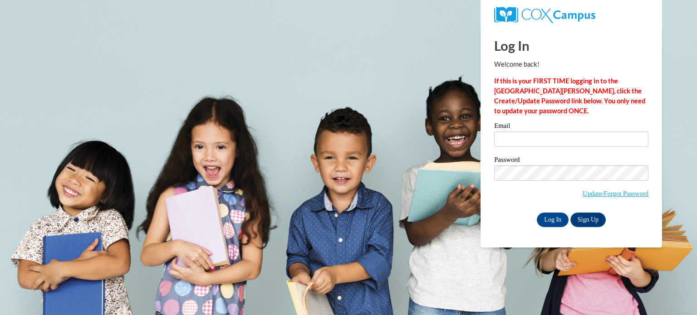  Describe the element at coordinates (571, 161) in the screenshot. I see `label: Password` at that location.